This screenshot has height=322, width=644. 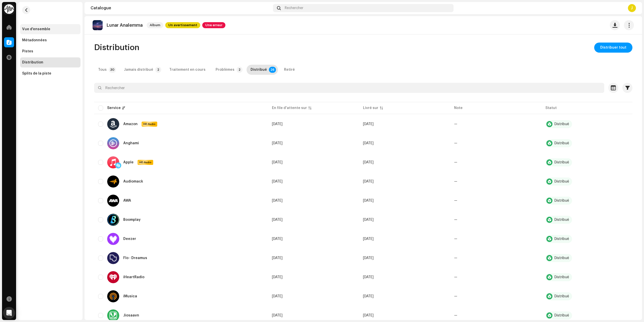 I want to click on span: Distribution, so click(x=117, y=48).